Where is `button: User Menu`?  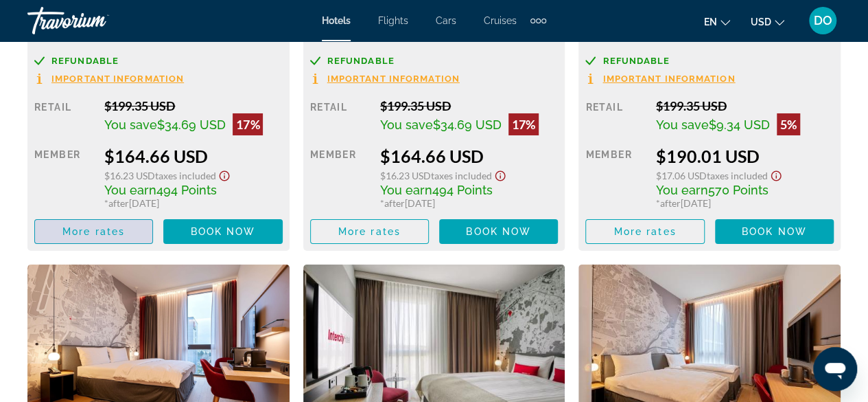
button: User Menu is located at coordinates (823, 20).